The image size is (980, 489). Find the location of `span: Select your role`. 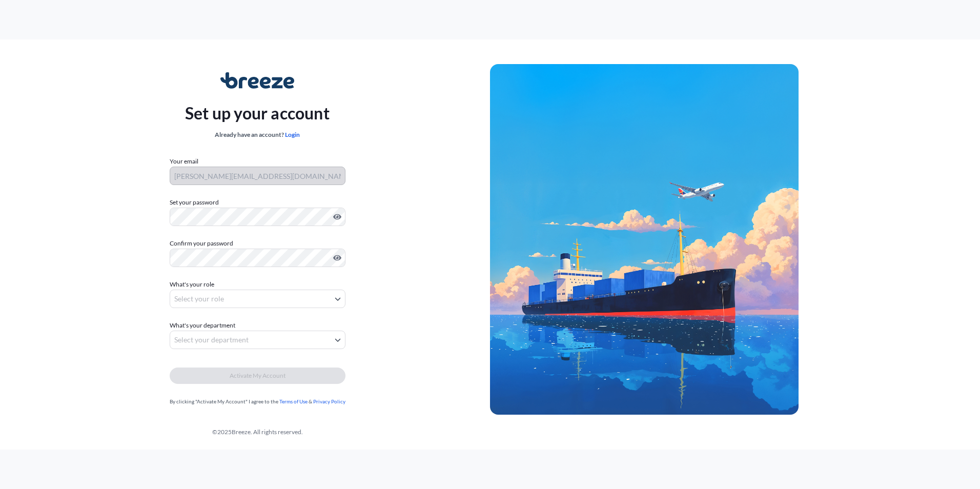

span: Select your role is located at coordinates (199, 299).